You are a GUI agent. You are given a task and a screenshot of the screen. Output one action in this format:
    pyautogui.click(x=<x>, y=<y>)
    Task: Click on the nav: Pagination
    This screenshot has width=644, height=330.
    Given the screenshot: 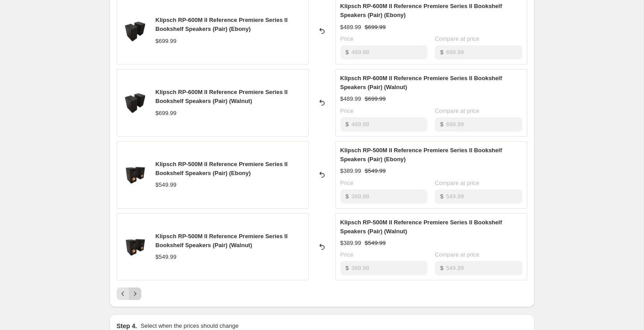 What is the action you would take?
    pyautogui.click(x=129, y=294)
    